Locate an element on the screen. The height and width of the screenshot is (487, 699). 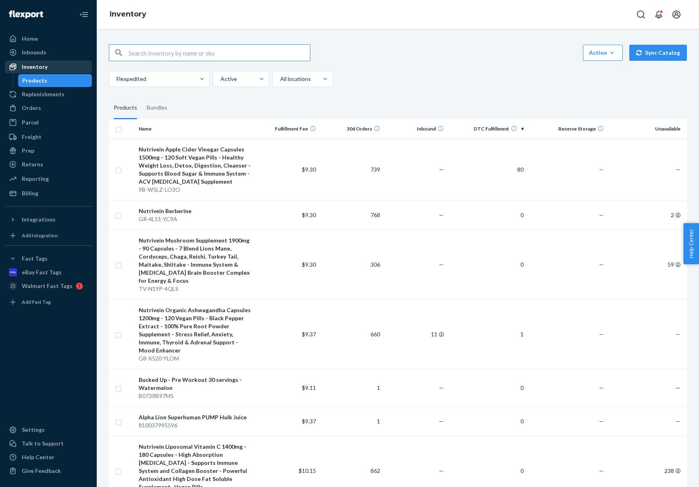
div: Nutrivein Mushroom Supplement 1900mg - 90 Capsules - 7 Blend Lions Mane, Cordyceps, Chaga, Reishi... is located at coordinates (195, 261).